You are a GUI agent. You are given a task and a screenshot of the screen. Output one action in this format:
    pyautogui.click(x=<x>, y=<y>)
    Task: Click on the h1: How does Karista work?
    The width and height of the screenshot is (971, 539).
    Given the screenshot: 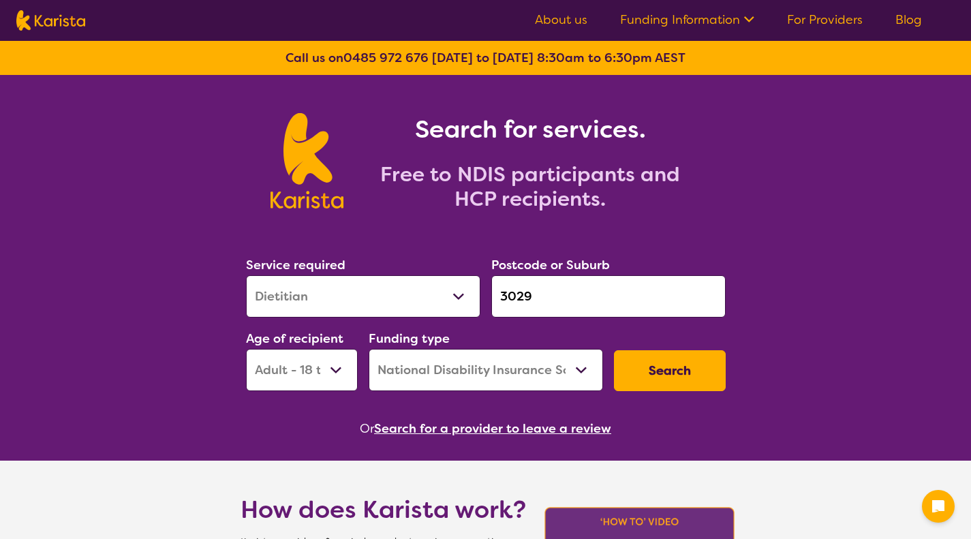 What is the action you would take?
    pyautogui.click(x=383, y=509)
    